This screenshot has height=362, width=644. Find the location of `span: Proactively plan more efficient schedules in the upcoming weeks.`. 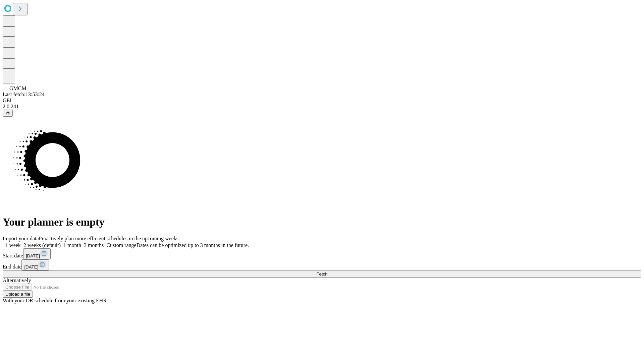

span: Proactively plan more efficient schedules in the upcoming weeks. is located at coordinates (109, 239).